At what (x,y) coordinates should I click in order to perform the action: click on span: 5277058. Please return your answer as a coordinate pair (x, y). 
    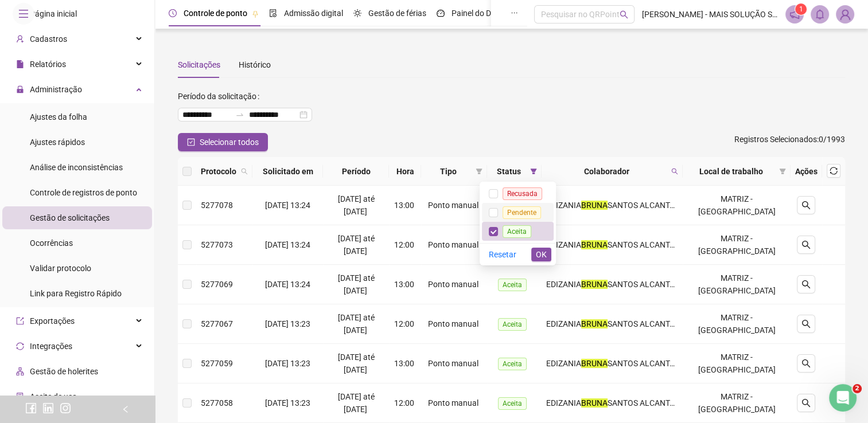
    Looking at the image, I should click on (217, 403).